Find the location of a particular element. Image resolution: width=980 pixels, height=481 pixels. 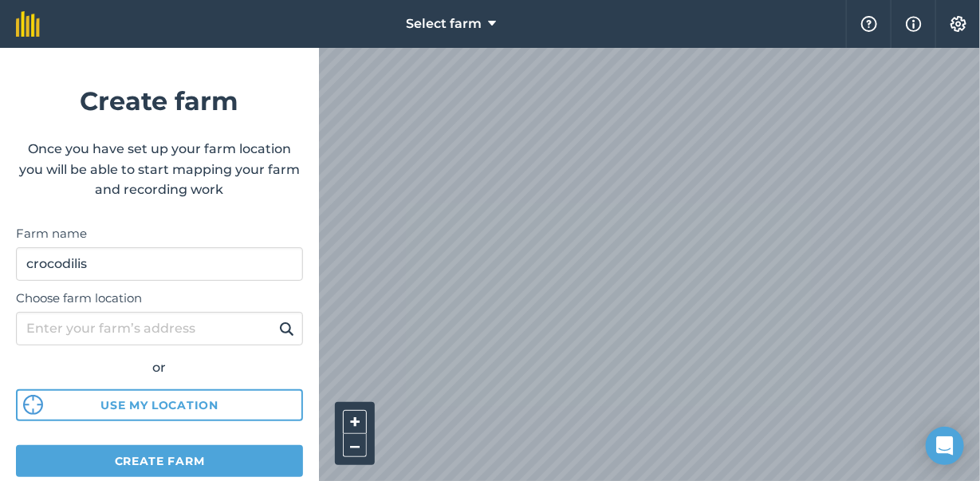

button: Create farm is located at coordinates (159, 460).